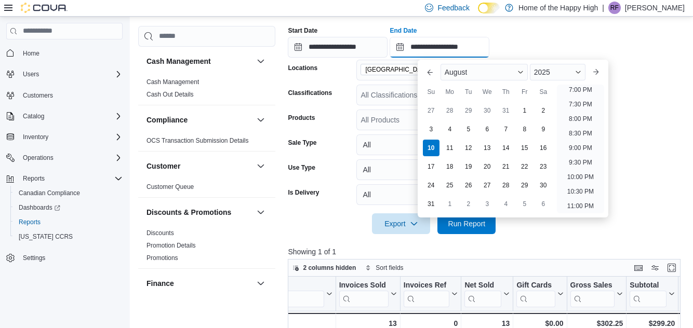 This screenshot has height=328, width=693. Describe the element at coordinates (49, 193) in the screenshot. I see `a: Canadian Compliance` at that location.